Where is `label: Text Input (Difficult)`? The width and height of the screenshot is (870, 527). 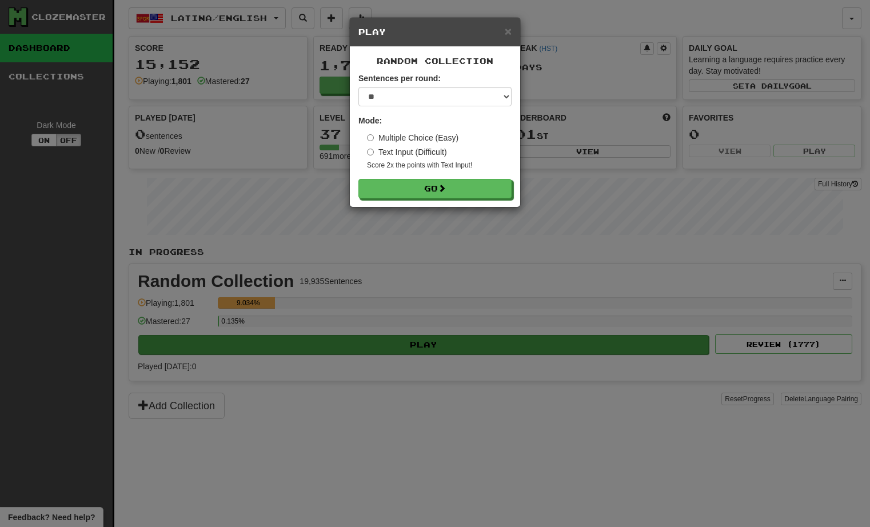
label: Text Input (Difficult) is located at coordinates (407, 152).